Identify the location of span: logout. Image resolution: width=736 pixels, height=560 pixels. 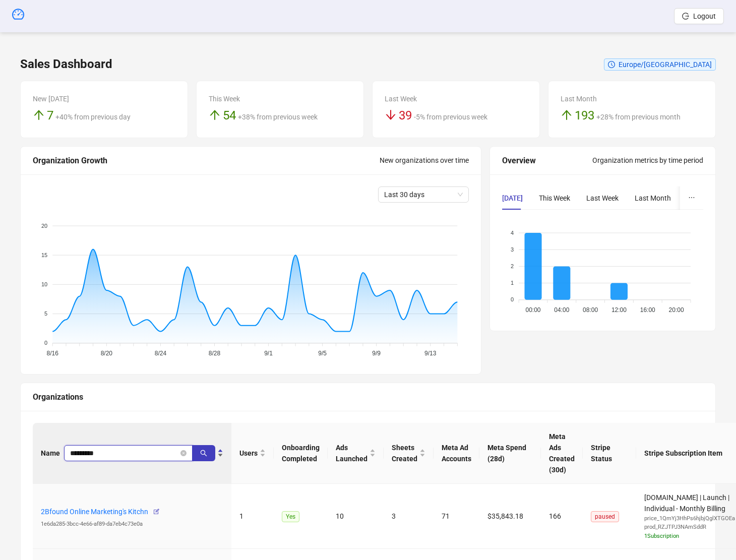
(686, 16).